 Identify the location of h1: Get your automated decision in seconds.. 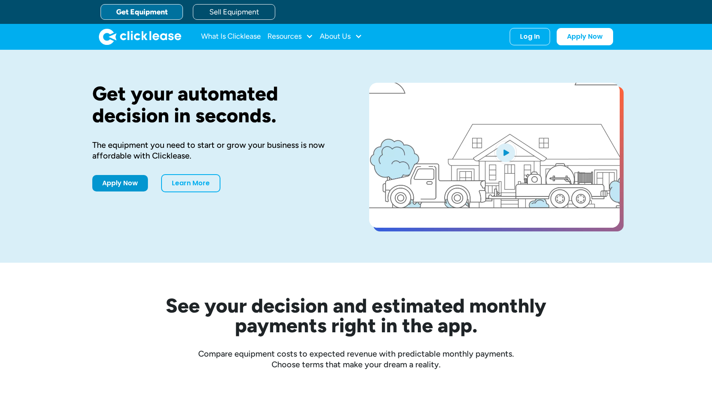
(218, 105).